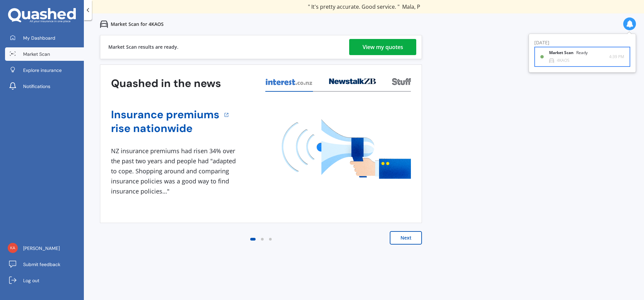 This screenshot has height=300, width=644. What do you see at coordinates (137, 24) in the screenshot?
I see `p: Market Scan for 4KAOS` at bounding box center [137, 24].